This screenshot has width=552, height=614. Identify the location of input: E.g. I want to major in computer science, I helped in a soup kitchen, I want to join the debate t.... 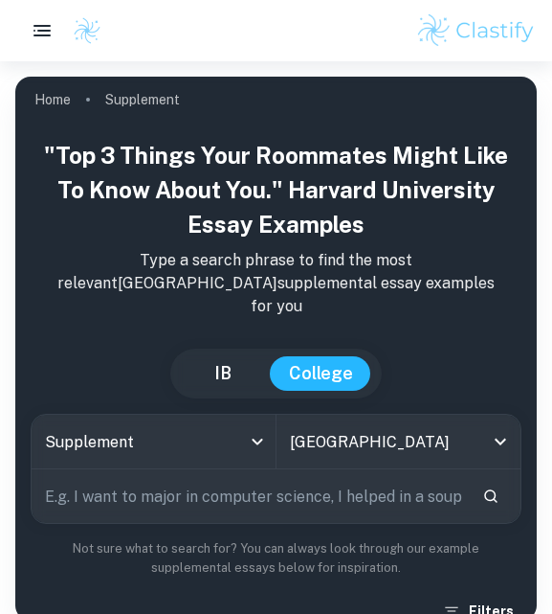
(249, 496).